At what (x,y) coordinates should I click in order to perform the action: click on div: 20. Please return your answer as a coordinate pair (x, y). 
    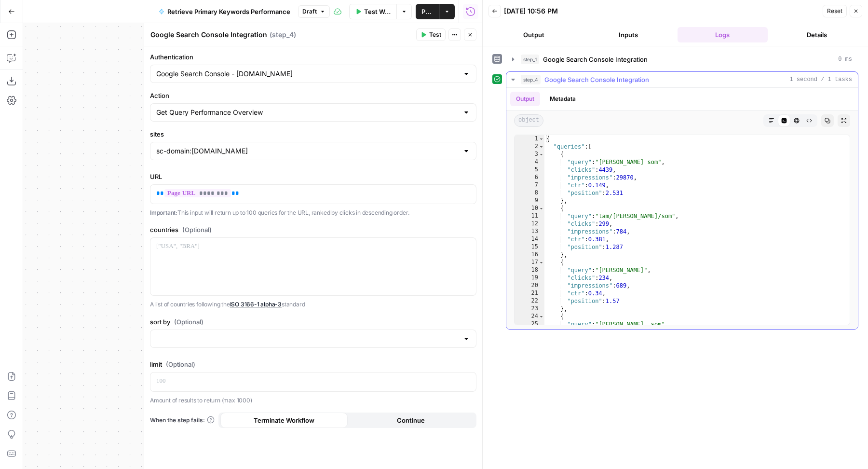
    Looking at the image, I should click on (529, 286).